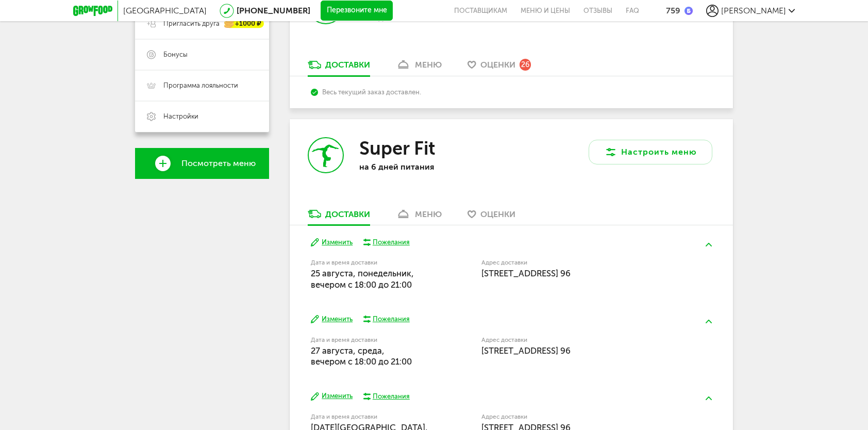 This screenshot has width=868, height=430. What do you see at coordinates (511, 92) in the screenshot?
I see `div: Весь текущий заказ доставлен.` at bounding box center [511, 92].